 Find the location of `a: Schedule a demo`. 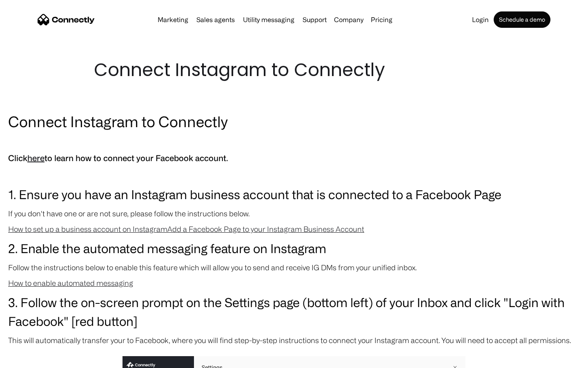

a: Schedule a demo is located at coordinates (521, 19).